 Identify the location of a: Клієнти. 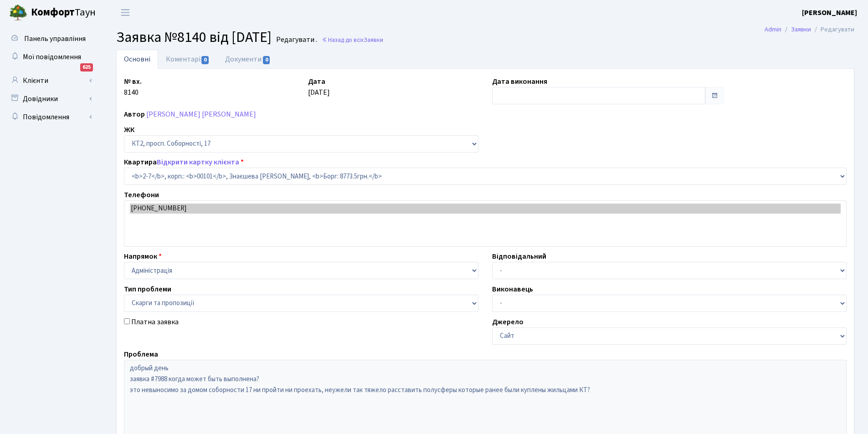
(50, 81).